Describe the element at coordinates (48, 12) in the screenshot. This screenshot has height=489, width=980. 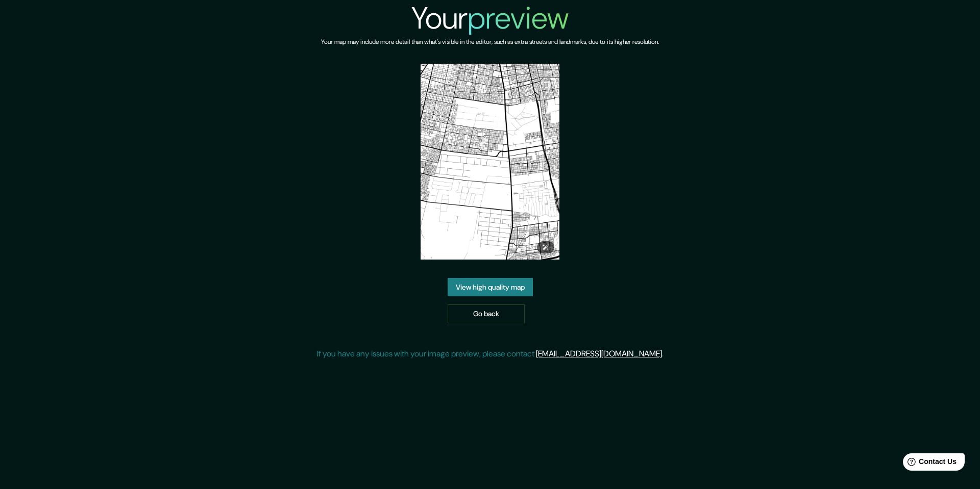
I see `span: Contact Us` at that location.